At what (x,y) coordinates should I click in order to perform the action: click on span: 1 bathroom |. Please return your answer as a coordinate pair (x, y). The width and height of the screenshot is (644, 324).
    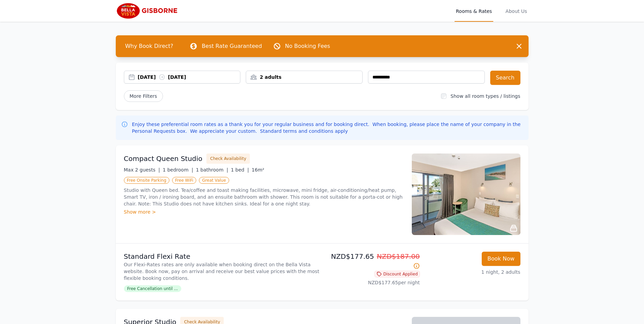
    Looking at the image, I should click on (212, 170).